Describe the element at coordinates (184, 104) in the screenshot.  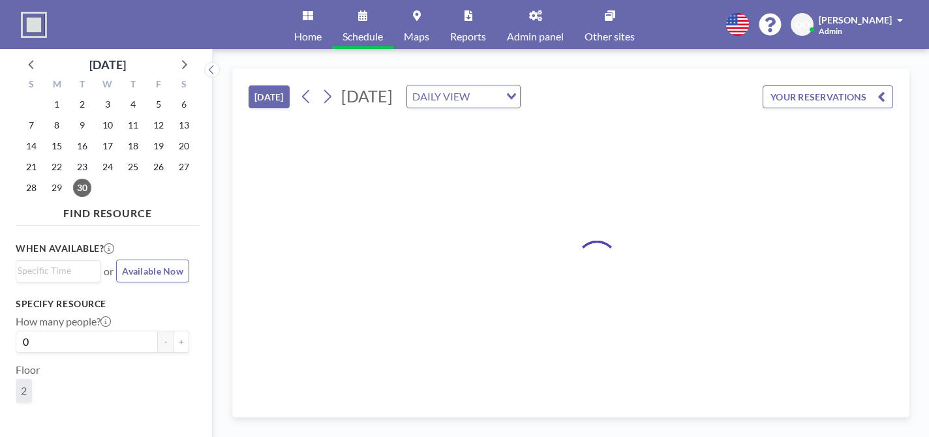
I see `span: Saturday, September 6, 2025` at that location.